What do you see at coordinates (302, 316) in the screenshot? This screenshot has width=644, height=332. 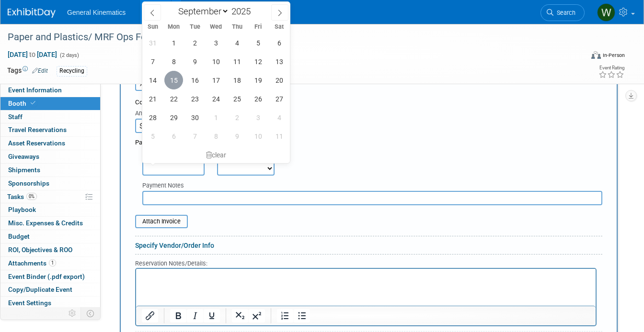 I see `button: Bullet list` at bounding box center [302, 316].